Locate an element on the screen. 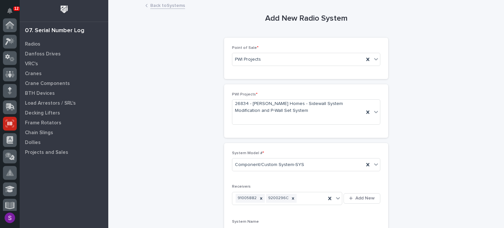  span: Add New is located at coordinates (365, 198).